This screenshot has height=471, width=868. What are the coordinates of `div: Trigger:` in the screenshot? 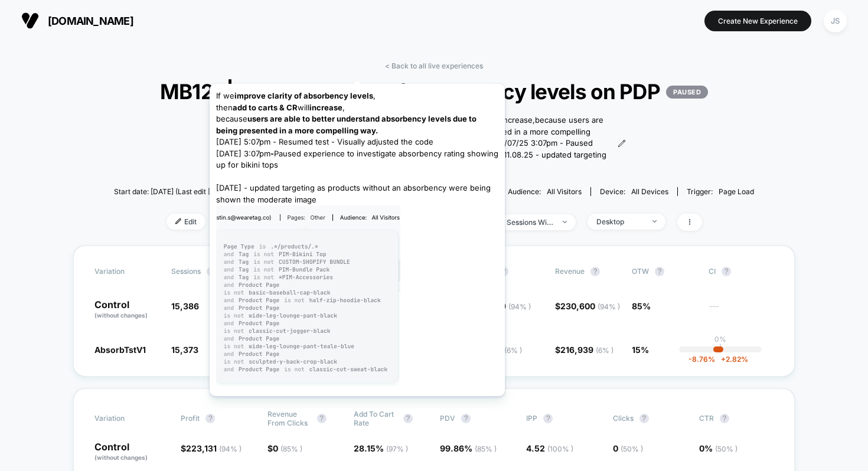 It's located at (720, 191).